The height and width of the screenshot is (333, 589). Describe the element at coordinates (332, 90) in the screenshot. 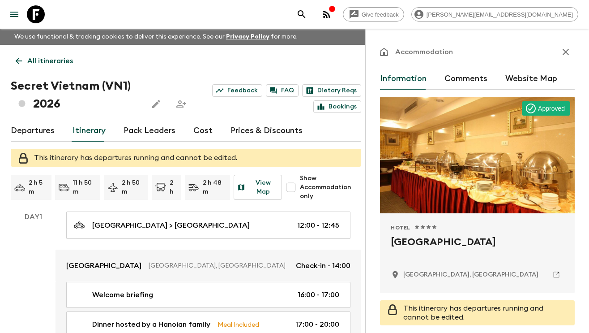

I see `a: Dietary Reqs` at that location.